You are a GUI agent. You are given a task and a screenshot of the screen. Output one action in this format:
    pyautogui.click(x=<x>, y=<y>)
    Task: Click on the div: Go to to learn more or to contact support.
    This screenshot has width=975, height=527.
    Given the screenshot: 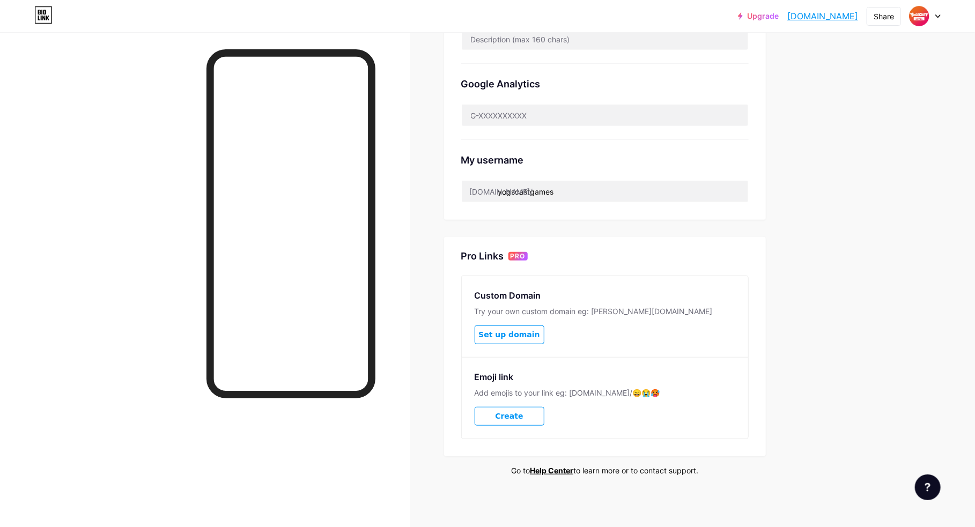 What is the action you would take?
    pyautogui.click(x=605, y=470)
    